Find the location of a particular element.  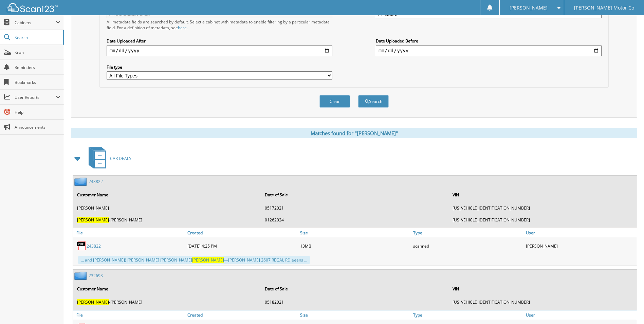

label: Date Uploaded After is located at coordinates (219, 41).